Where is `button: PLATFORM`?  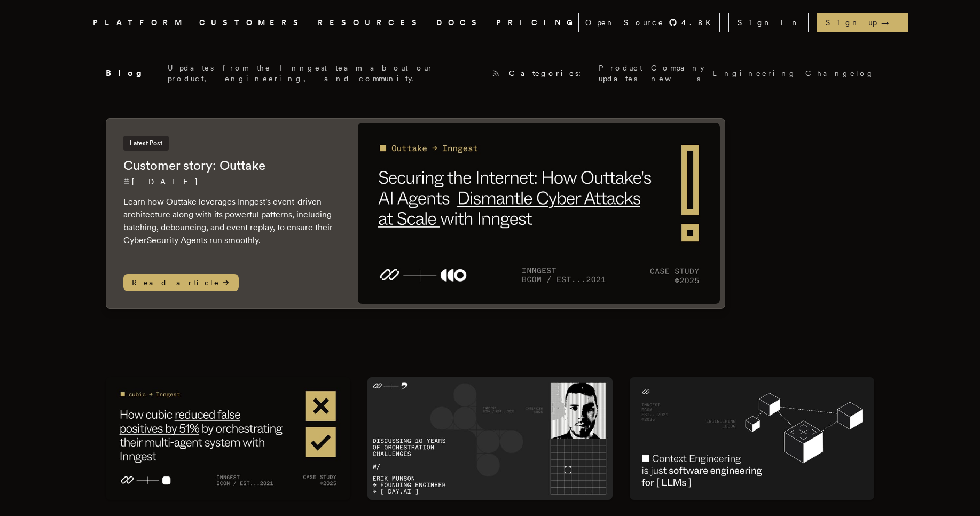 button: PLATFORM is located at coordinates (139, 22).